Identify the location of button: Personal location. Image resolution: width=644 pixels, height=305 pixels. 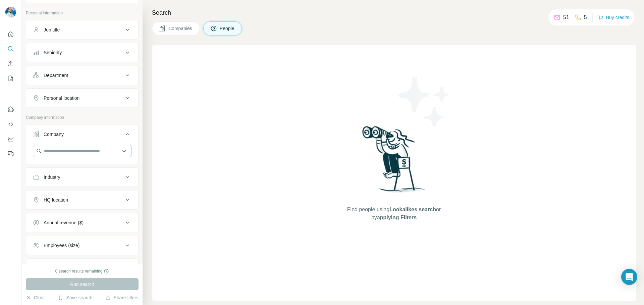
(82, 98).